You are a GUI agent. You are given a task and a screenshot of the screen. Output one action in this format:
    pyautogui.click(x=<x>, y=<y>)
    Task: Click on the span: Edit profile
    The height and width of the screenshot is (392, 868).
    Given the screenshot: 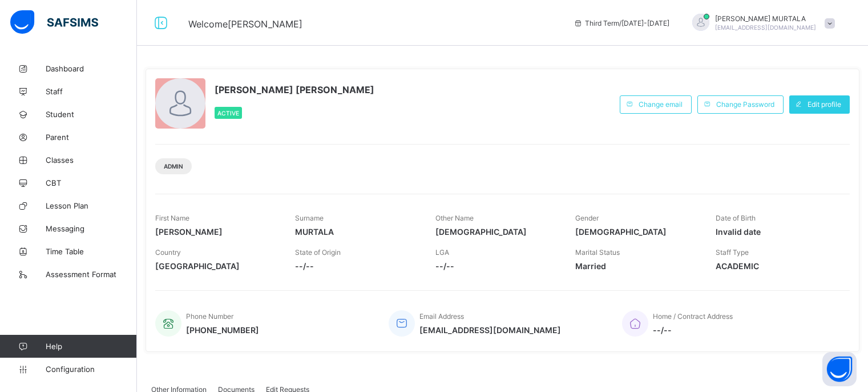 What is the action you would take?
    pyautogui.click(x=824, y=104)
    